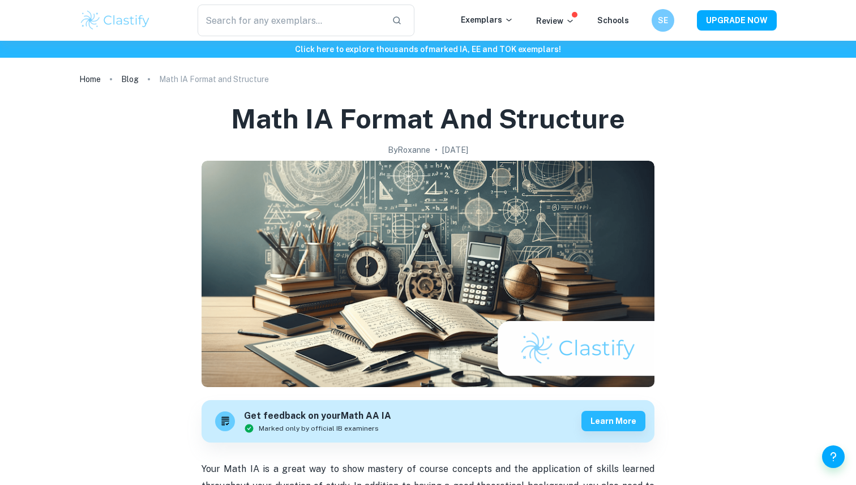 The height and width of the screenshot is (485, 856). I want to click on input: Search for any exemplars..., so click(290, 20).